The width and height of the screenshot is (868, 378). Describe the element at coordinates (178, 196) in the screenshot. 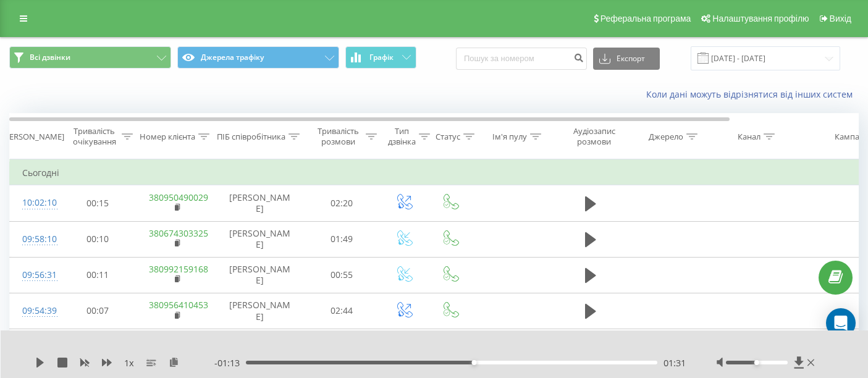

I see `a: 380950490029` at that location.